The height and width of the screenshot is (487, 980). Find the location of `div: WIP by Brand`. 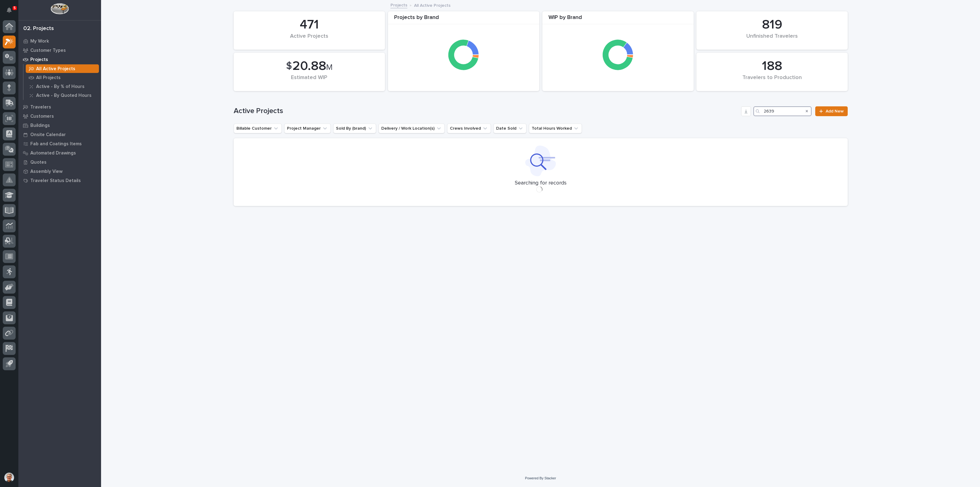

div: WIP by Brand is located at coordinates (618, 19).